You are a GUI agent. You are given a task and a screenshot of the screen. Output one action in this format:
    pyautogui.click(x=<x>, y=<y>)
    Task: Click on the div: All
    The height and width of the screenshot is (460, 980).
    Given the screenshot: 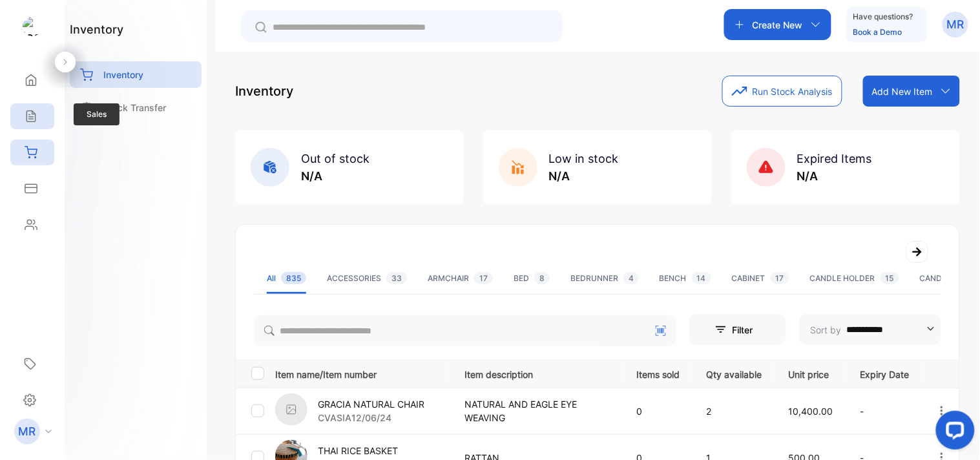 What is the action you would take?
    pyautogui.click(x=286, y=278)
    